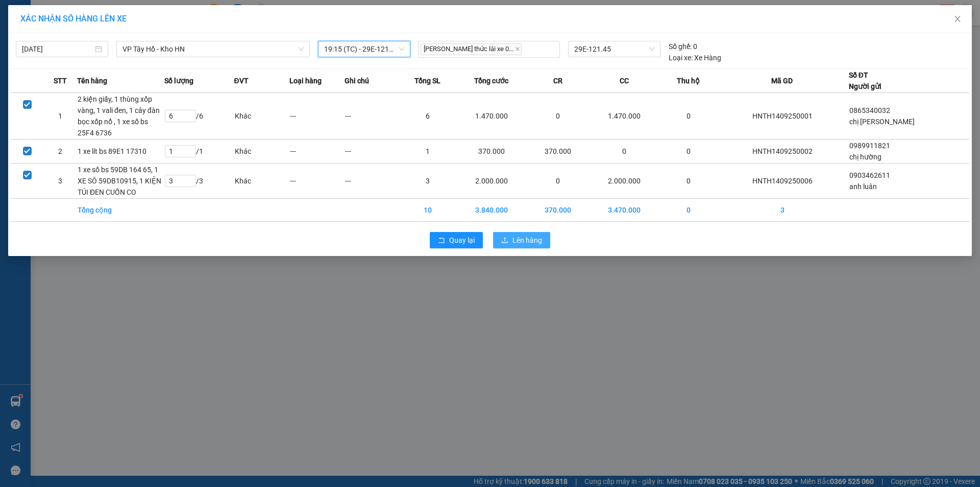 The height and width of the screenshot is (487, 980). What do you see at coordinates (301, 49) in the screenshot?
I see `span: down` at bounding box center [301, 49].